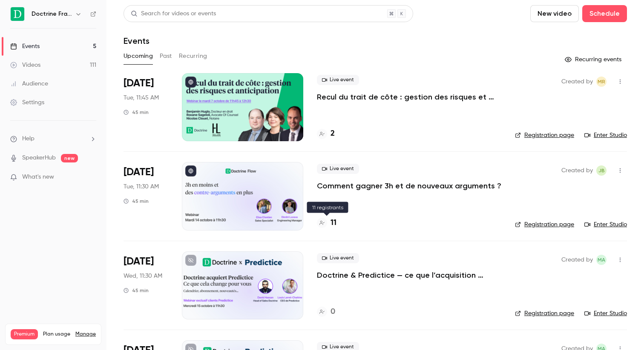 The image size is (644, 350). What do you see at coordinates (193, 56) in the screenshot?
I see `button: Recurring` at bounding box center [193, 56].